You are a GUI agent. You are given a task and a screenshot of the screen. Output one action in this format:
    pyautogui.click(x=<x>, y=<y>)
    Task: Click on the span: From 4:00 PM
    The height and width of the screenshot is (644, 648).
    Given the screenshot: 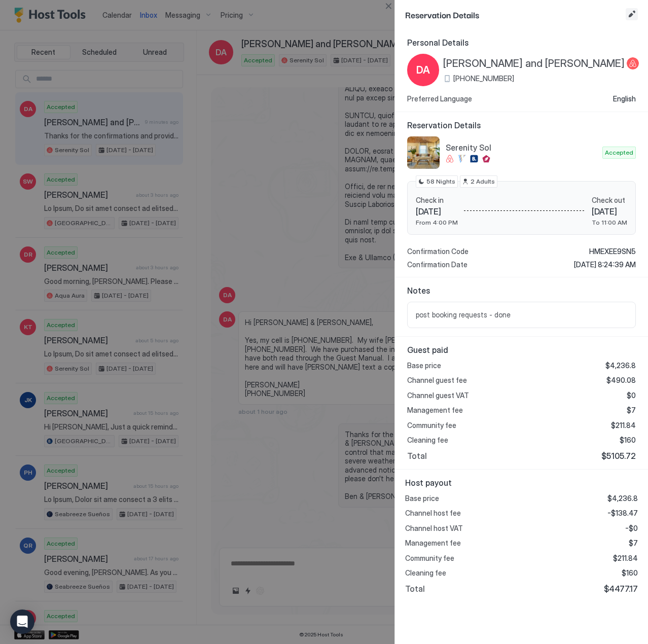 What is the action you would take?
    pyautogui.click(x=437, y=222)
    